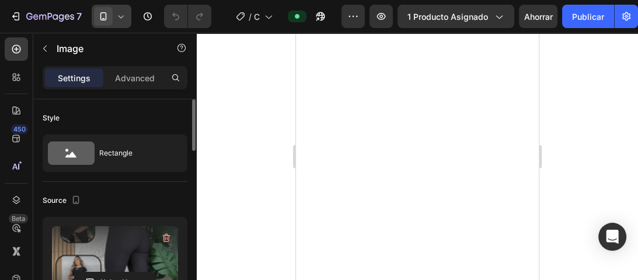 This screenshot has height=280, width=638. I want to click on font: Beta, so click(18, 218).